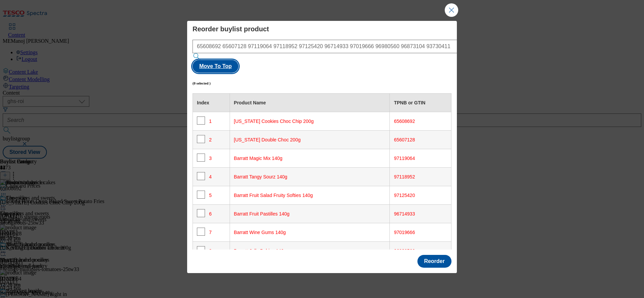  What do you see at coordinates (310, 214) in the screenshot?
I see `div: Barratt Fruit Pastilles 140g` at bounding box center [310, 214].